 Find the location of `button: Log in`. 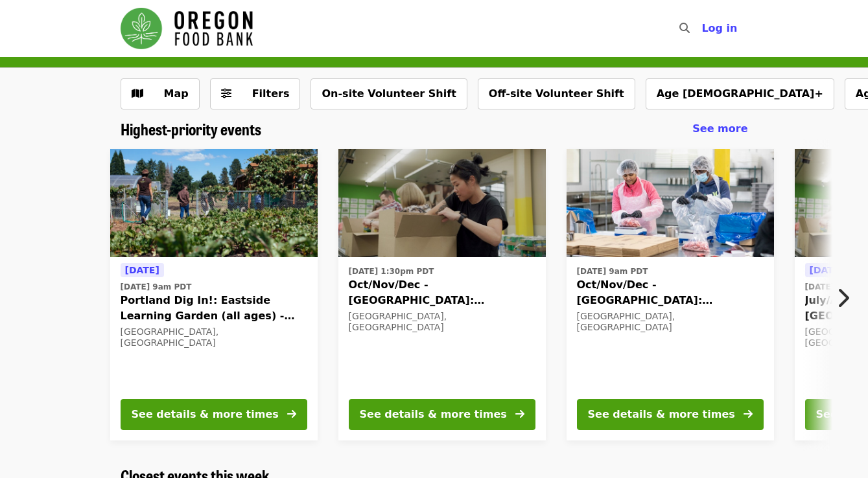

button: Log in is located at coordinates (719, 28).